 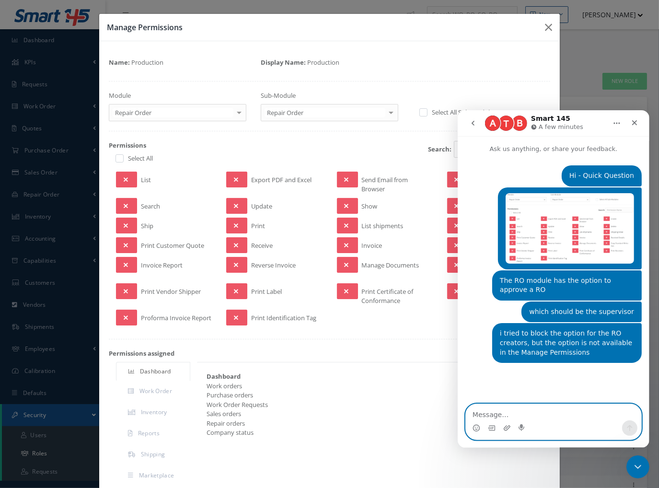 What do you see at coordinates (144, 66) in the screenshot?
I see `div: Hi - Quick Question` at bounding box center [144, 66].